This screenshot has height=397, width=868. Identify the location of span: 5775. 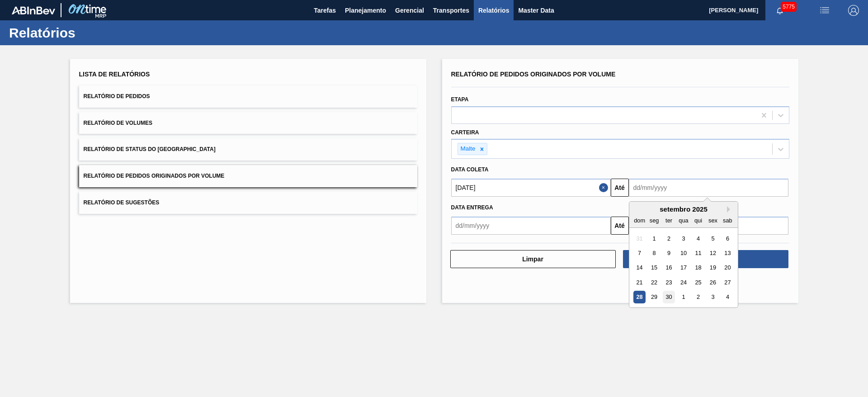
(789, 7).